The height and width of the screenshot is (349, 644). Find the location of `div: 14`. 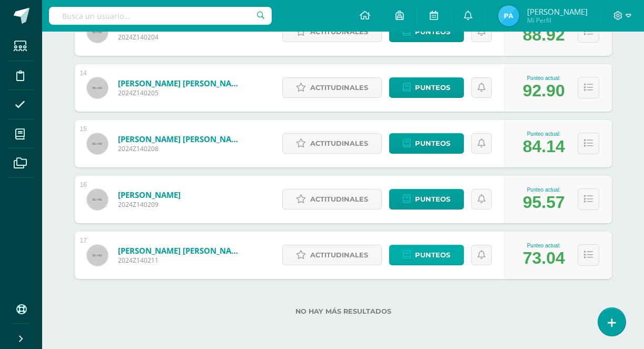

div: 14 is located at coordinates (83, 73).